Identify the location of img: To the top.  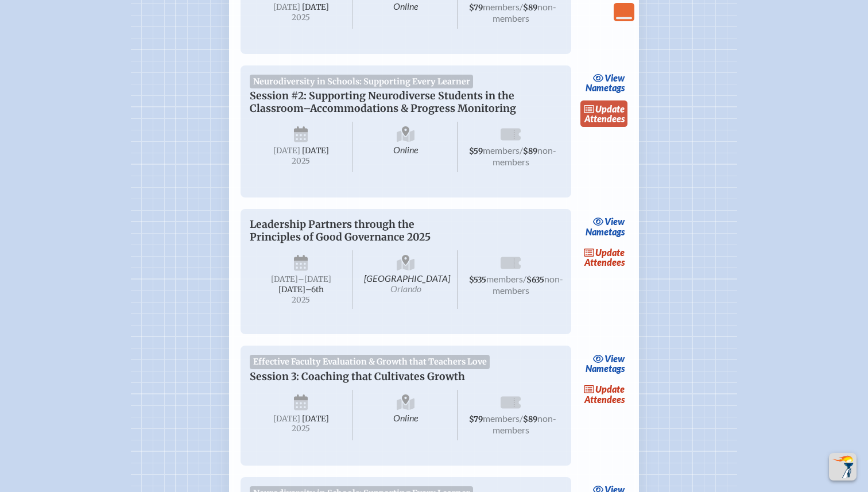
(843, 467).